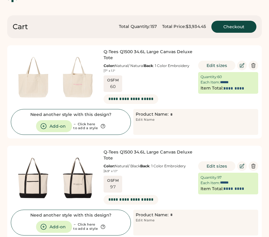  What do you see at coordinates (148, 168) in the screenshot?
I see `div: Natural/ Black : 1 Color Embroidery |` at bounding box center [148, 168].